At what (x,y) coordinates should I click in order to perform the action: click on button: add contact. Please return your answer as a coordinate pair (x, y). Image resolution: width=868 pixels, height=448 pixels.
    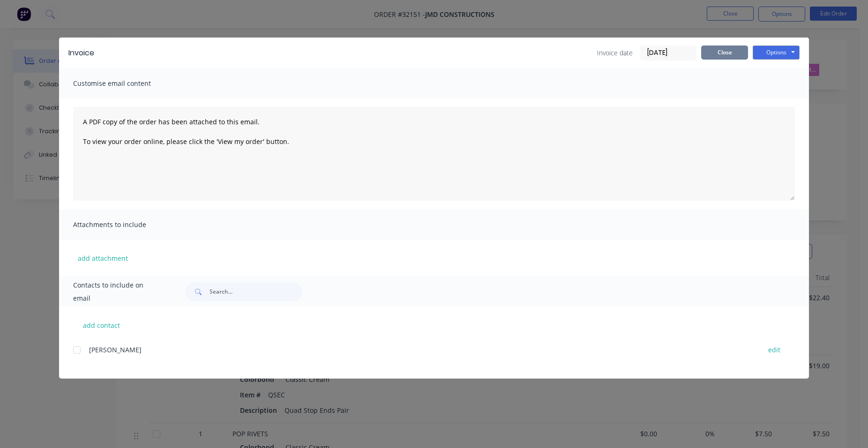
    Looking at the image, I should click on (101, 325).